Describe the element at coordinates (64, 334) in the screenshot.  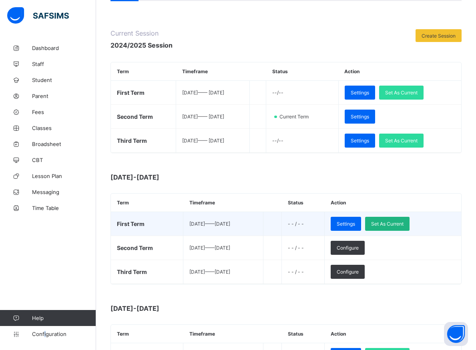
I see `span: Configuration` at that location.